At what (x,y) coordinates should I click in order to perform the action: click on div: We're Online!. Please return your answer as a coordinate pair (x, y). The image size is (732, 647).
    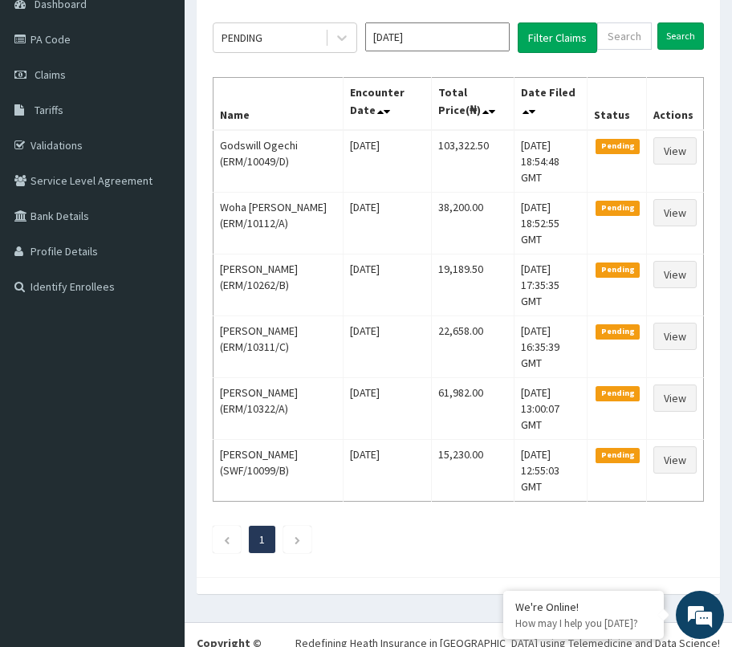
    Looking at the image, I should click on (583, 607).